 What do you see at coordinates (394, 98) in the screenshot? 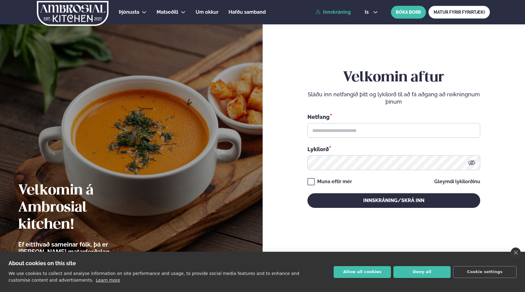
I see `p: Sláðu inn netfangið þitt og lykilorð til að fá aðgang að reikningnum þínum` at bounding box center [394, 98].